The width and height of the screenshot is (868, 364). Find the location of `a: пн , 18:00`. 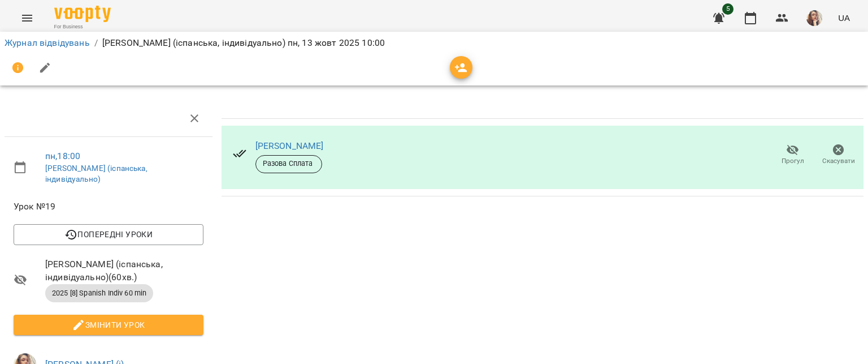

a: пн , 18:00 is located at coordinates (62, 155).